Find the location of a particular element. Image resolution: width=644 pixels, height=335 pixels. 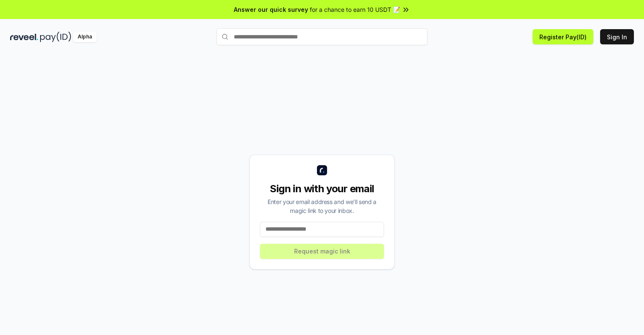

button: Sign In is located at coordinates (617, 37).